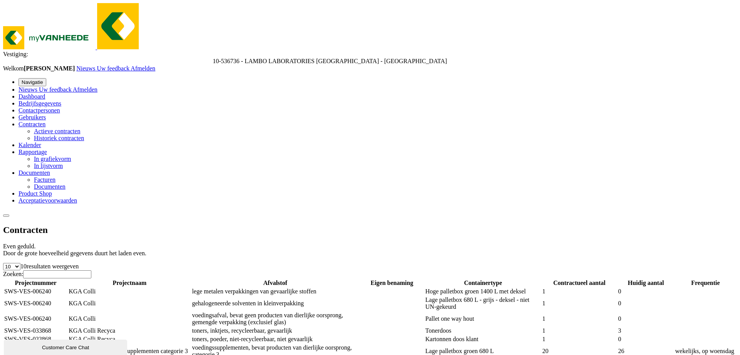 The image size is (740, 355). What do you see at coordinates (32, 96) in the screenshot?
I see `span: Dashboard` at bounding box center [32, 96].